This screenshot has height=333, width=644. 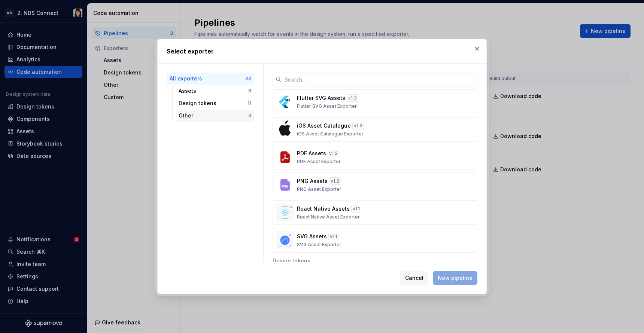 I want to click on div: All exporters, so click(x=207, y=79).